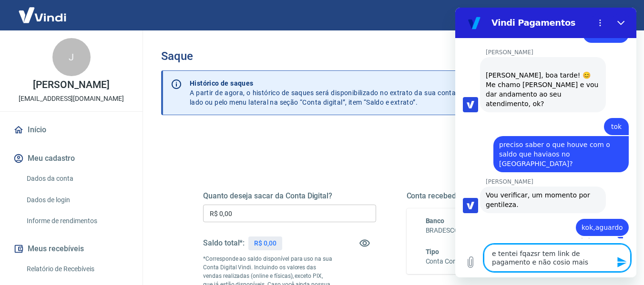 This screenshot has height=285, width=644. What do you see at coordinates (88, 192) in the screenshot?
I see `span: Vou verificar, um momento por gentileza.` at bounding box center [88, 192].